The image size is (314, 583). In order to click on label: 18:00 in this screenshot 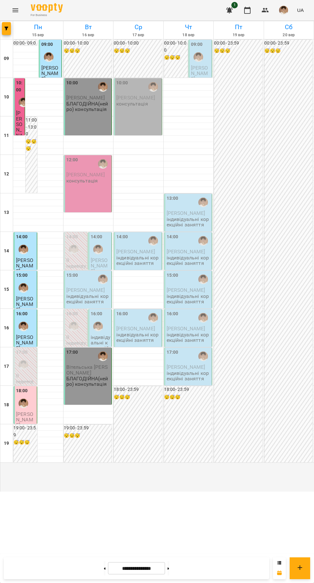, I will do `click(22, 391)`.